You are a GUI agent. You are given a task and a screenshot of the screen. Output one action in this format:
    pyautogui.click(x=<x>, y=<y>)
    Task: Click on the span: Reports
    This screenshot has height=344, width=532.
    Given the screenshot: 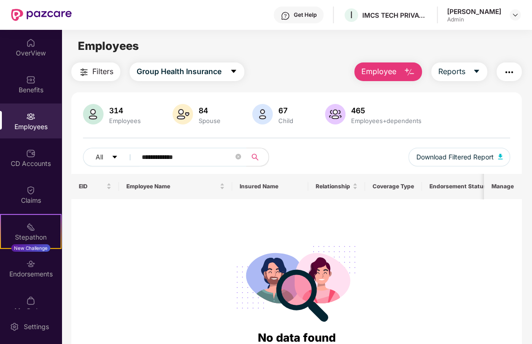 What is the action you would take?
    pyautogui.click(x=452, y=71)
    